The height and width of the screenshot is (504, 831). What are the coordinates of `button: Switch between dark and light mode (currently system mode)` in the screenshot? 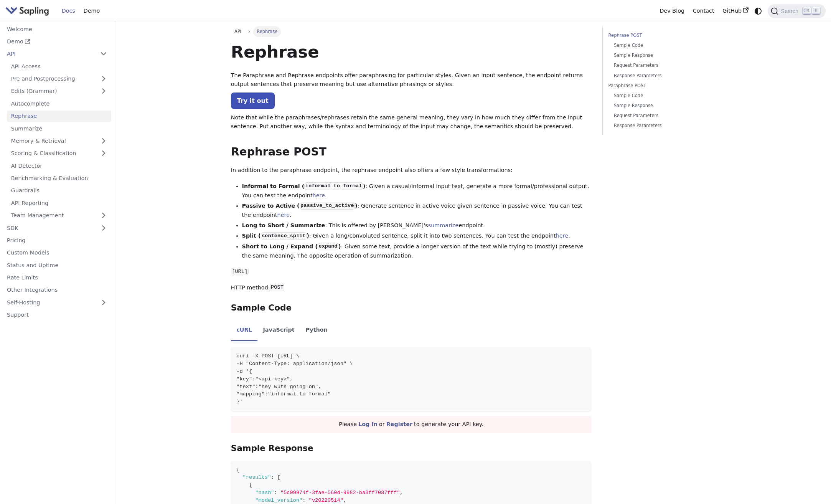 It's located at (758, 10).